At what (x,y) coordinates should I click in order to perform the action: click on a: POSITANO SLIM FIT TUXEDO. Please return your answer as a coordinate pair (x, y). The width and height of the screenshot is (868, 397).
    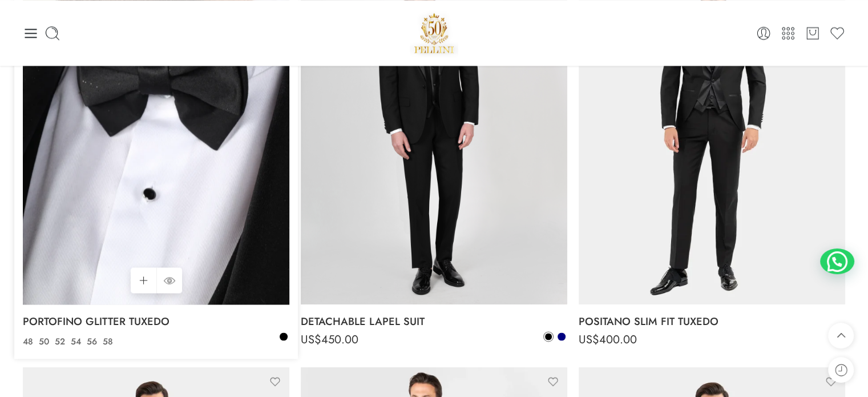
    Looking at the image, I should click on (711, 322).